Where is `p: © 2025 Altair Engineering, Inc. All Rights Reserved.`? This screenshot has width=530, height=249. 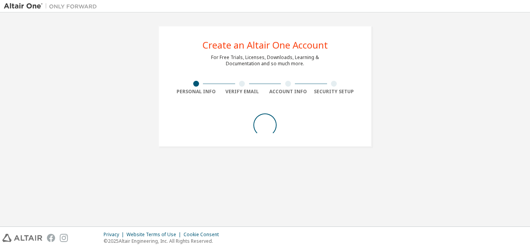
p: © 2025 Altair Engineering, Inc. All Rights Reserved. is located at coordinates (163, 241).